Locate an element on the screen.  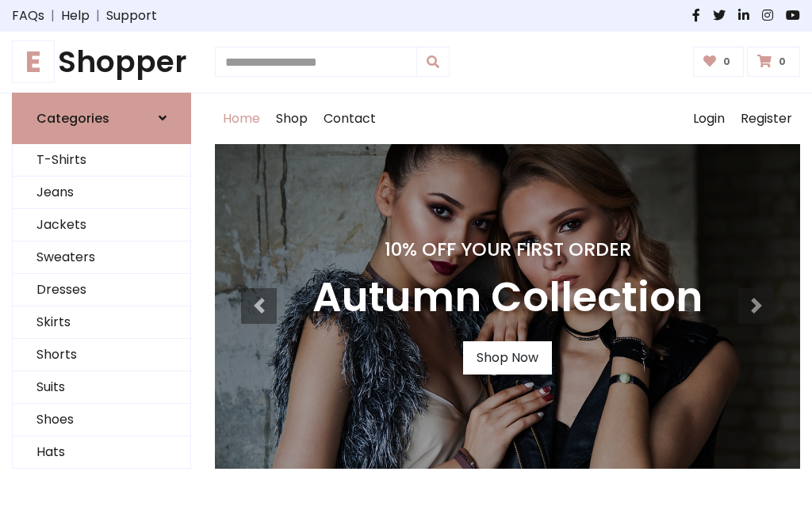
a: EShopper is located at coordinates (102, 61).